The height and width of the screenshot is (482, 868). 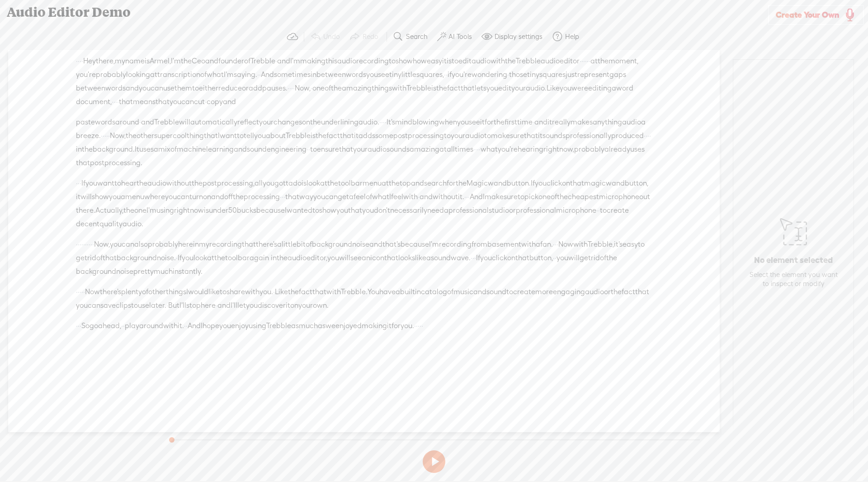 What do you see at coordinates (129, 183) in the screenshot?
I see `span: hear` at bounding box center [129, 183].